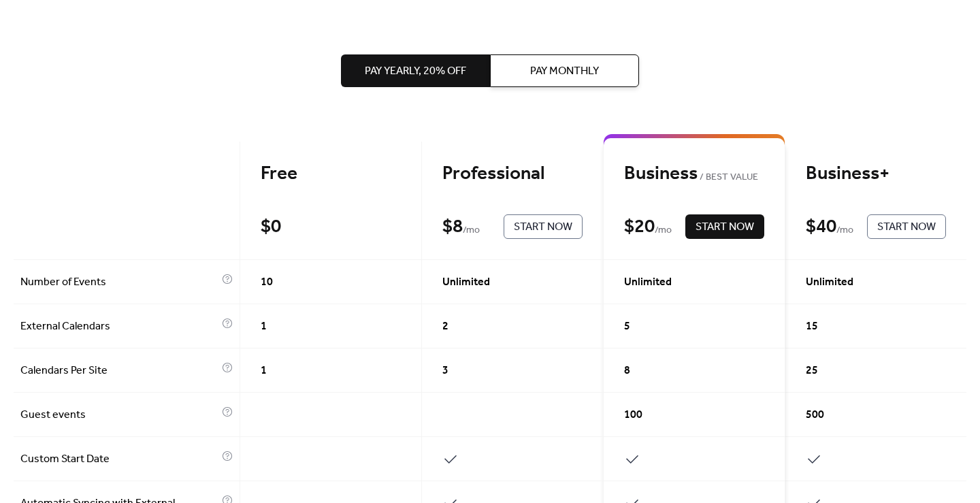 This screenshot has height=503, width=980. Describe the element at coordinates (119, 327) in the screenshot. I see `span: External Calendars` at that location.